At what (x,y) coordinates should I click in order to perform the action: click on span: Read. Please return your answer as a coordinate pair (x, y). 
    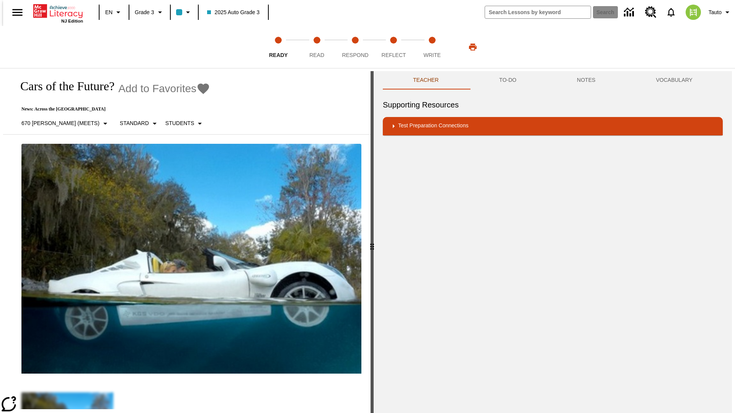
    Looking at the image, I should click on (317, 55).